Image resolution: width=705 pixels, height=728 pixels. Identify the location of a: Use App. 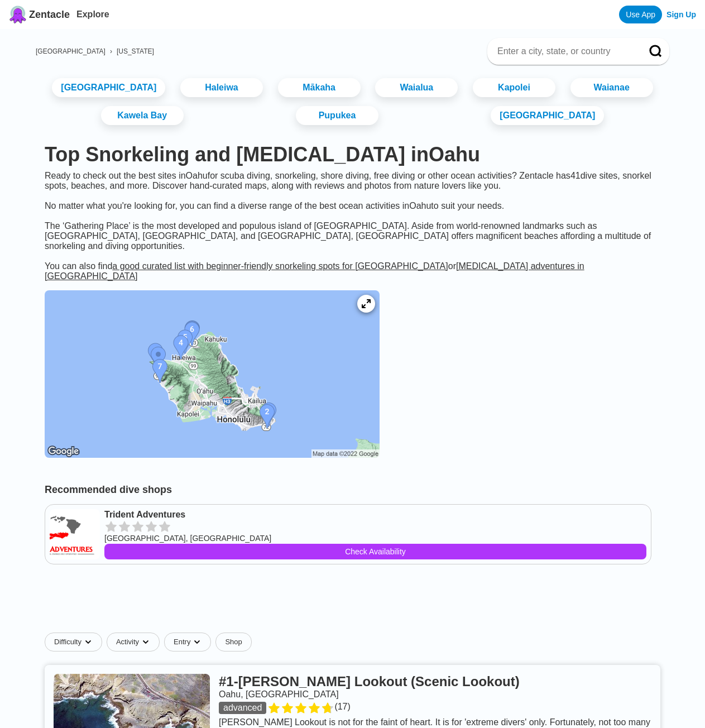
(640, 15).